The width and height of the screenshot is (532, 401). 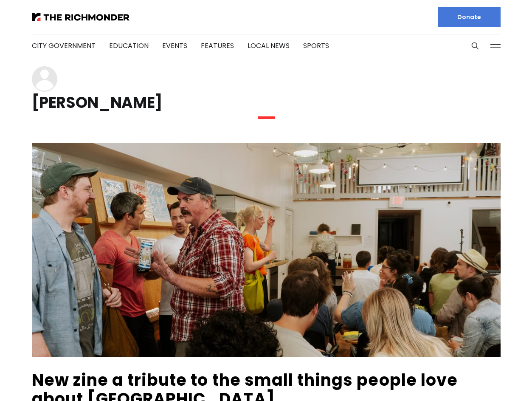 I want to click on img: The Richmonder, so click(x=81, y=17).